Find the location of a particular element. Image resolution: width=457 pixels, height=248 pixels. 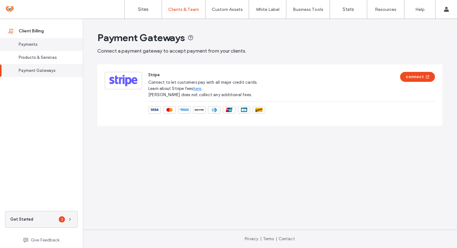

span: Privacy is located at coordinates (252, 238).